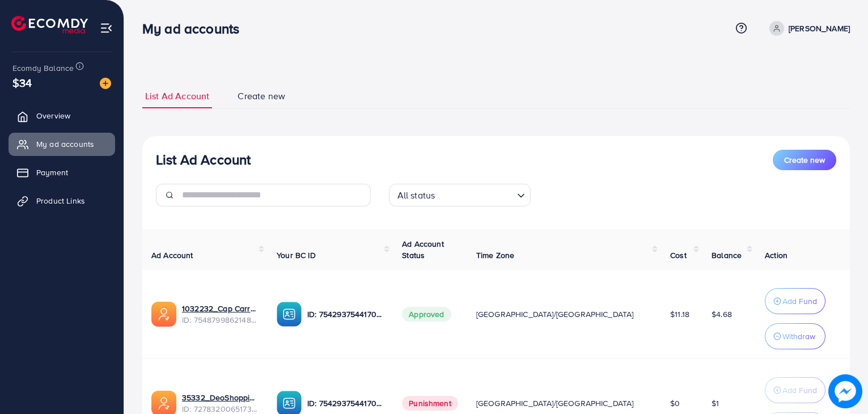 The height and width of the screenshot is (414, 868). What do you see at coordinates (460, 195) in the screenshot?
I see `div: Search for option` at bounding box center [460, 195].